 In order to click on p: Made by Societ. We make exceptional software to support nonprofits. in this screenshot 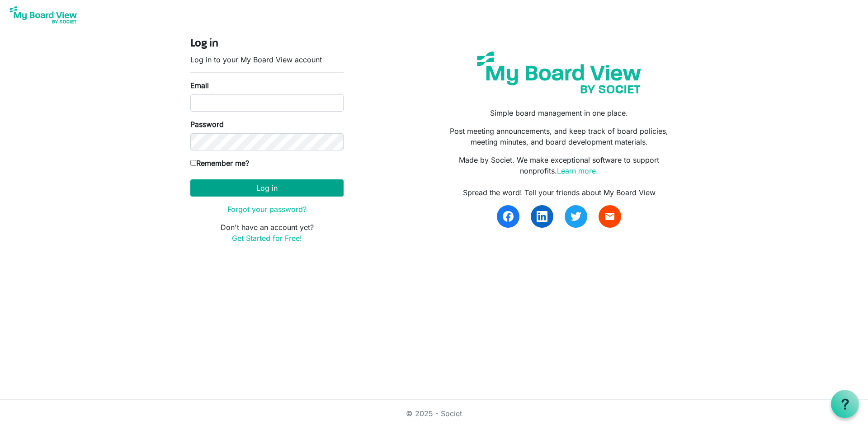, I will do `click(559, 166)`.